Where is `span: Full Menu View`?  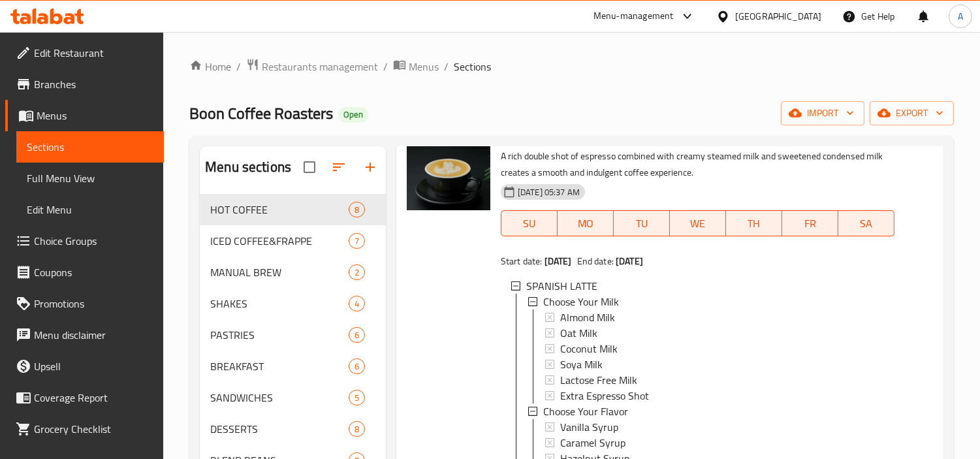 span: Full Menu View is located at coordinates (90, 178).